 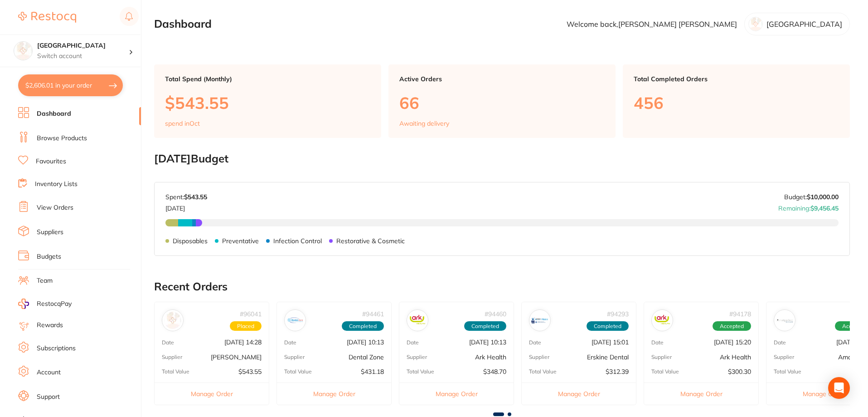 What do you see at coordinates (50, 326) in the screenshot?
I see `a: Rewards` at bounding box center [50, 326].